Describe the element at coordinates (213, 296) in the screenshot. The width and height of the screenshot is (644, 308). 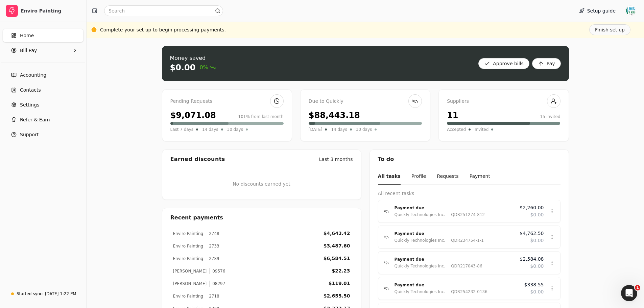
I see `div: 2718` at that location.